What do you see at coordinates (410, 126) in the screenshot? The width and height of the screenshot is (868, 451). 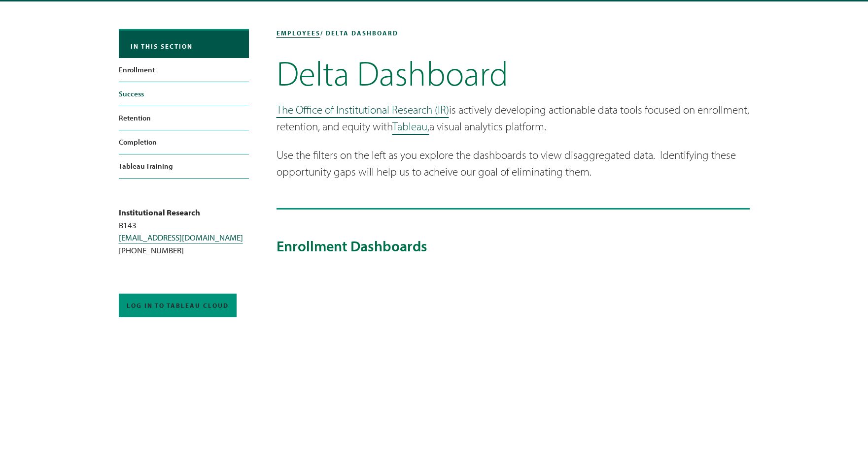 I see `a: Tableau,` at bounding box center [410, 126].